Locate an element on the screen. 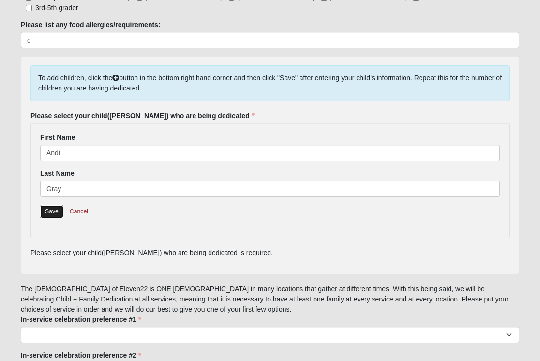 The width and height of the screenshot is (540, 361). a: Save is located at coordinates (52, 211).